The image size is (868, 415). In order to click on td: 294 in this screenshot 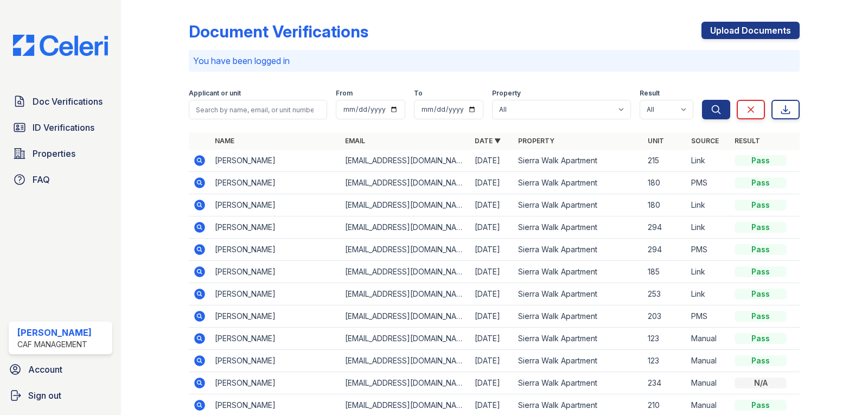, I will do `click(666, 227)`.